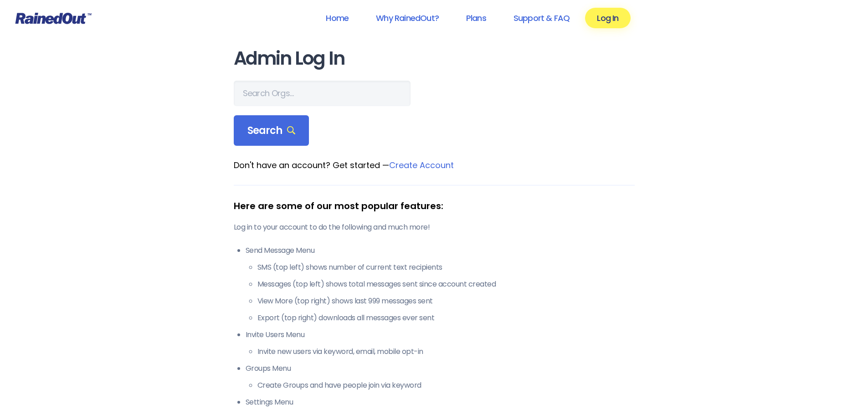  What do you see at coordinates (323, 94) in the screenshot?
I see `input: Search Orgs…` at bounding box center [323, 94].